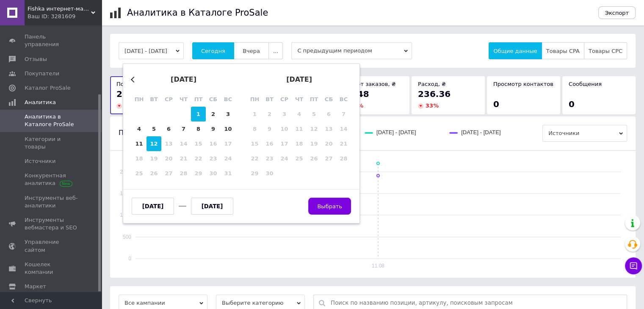  I want to click on div: Not available понедельник, 15 сентября 2025 г., so click(254, 143).